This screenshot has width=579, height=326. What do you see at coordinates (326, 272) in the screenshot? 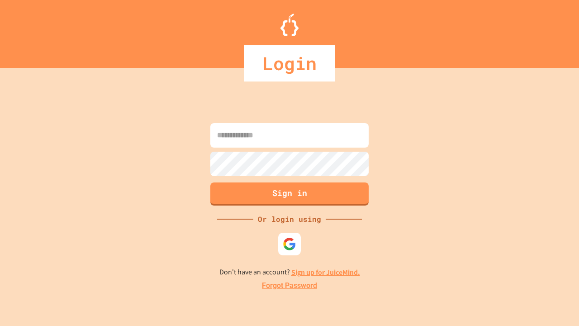
I see `a: Sign up for JuiceMind.` at bounding box center [326, 272].